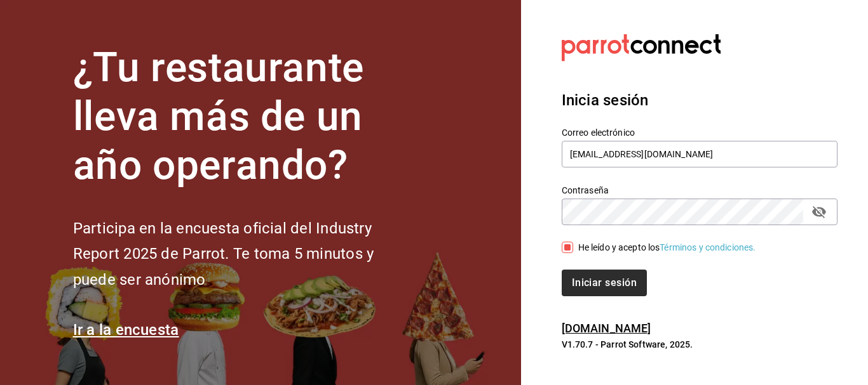 This screenshot has width=868, height=385. Describe the element at coordinates (126, 330) in the screenshot. I see `a: Ir a la encuesta` at that location.